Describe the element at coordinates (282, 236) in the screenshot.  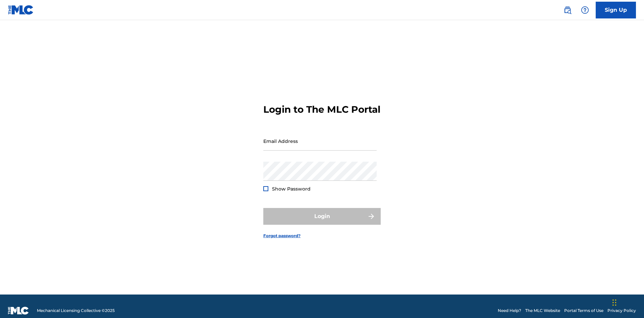
I see `a: Forgot password?` at that location.